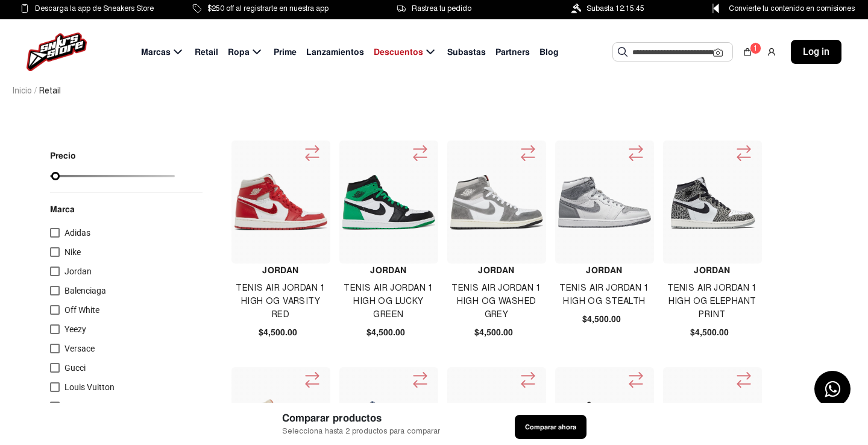  Describe the element at coordinates (156, 52) in the screenshot. I see `span: Marcas` at that location.